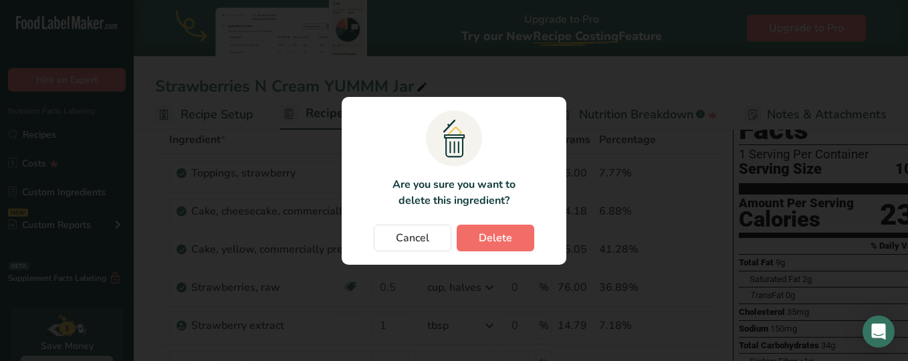  I want to click on p: Are you sure you want to delete this ingredient?, so click(453, 193).